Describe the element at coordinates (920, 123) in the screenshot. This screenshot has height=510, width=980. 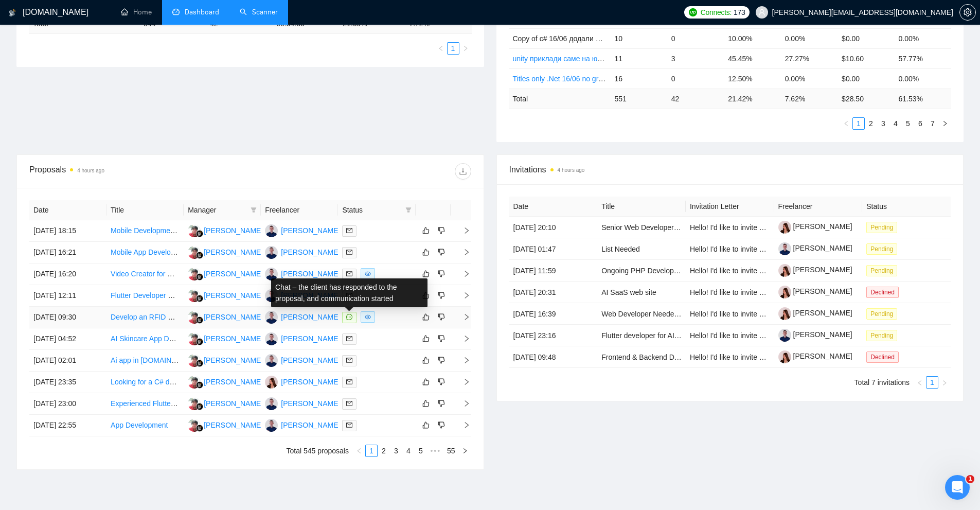
I see `a: 6` at that location.